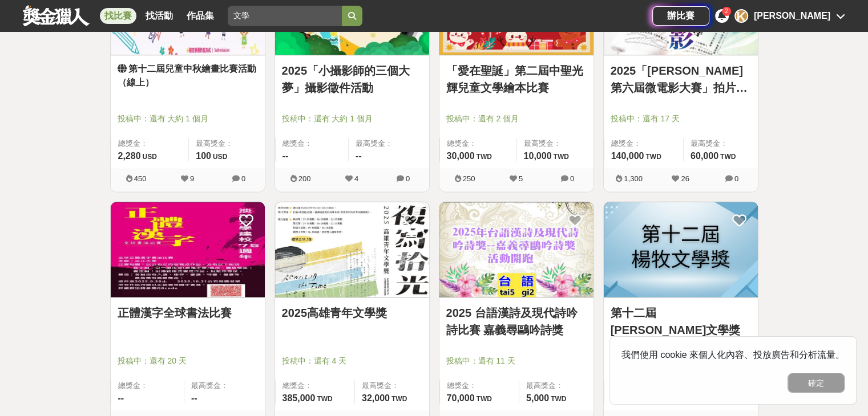  Describe the element at coordinates (140, 178) in the screenshot. I see `span: 450` at that location.